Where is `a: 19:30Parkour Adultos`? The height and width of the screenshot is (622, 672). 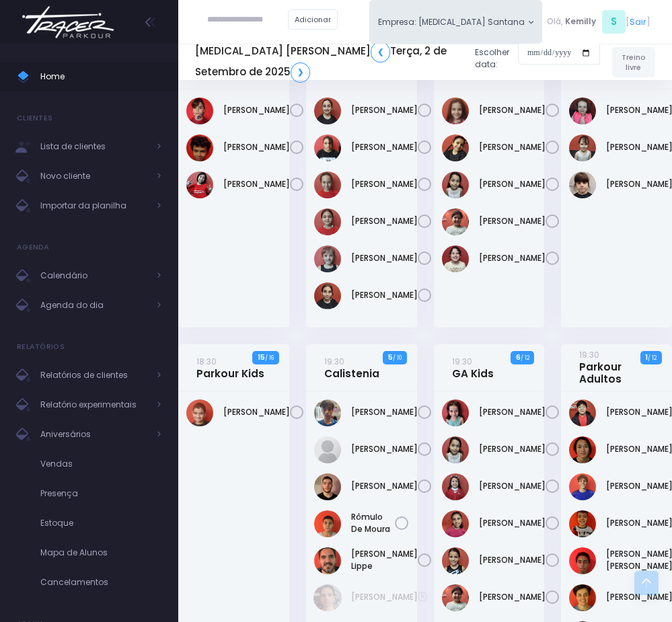 a: 19:30Parkour Adultos is located at coordinates (614, 366).